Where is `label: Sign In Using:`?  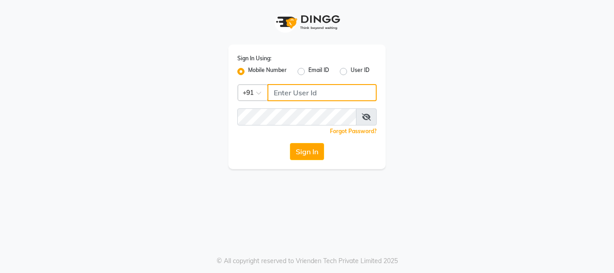 label: Sign In Using: is located at coordinates (255, 58).